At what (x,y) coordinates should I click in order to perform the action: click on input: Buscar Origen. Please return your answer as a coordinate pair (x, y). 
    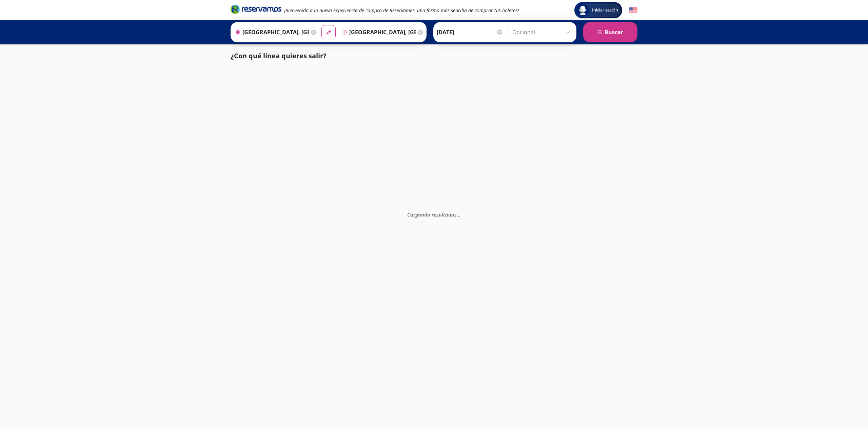
    Looking at the image, I should click on (271, 32).